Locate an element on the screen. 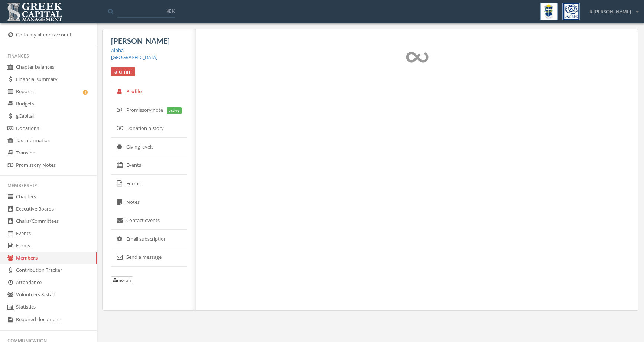 Image resolution: width=644 pixels, height=342 pixels. a: Forms is located at coordinates (149, 184).